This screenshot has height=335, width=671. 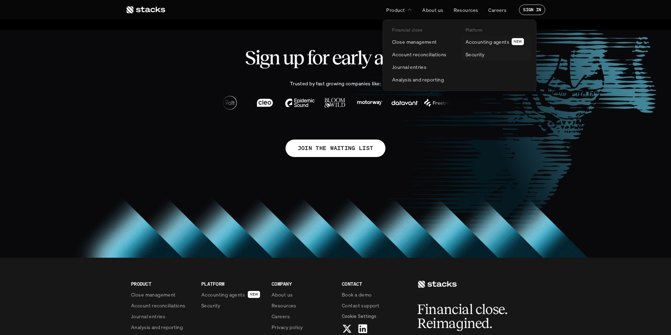 I want to click on a: Privacy policy, so click(x=302, y=327).